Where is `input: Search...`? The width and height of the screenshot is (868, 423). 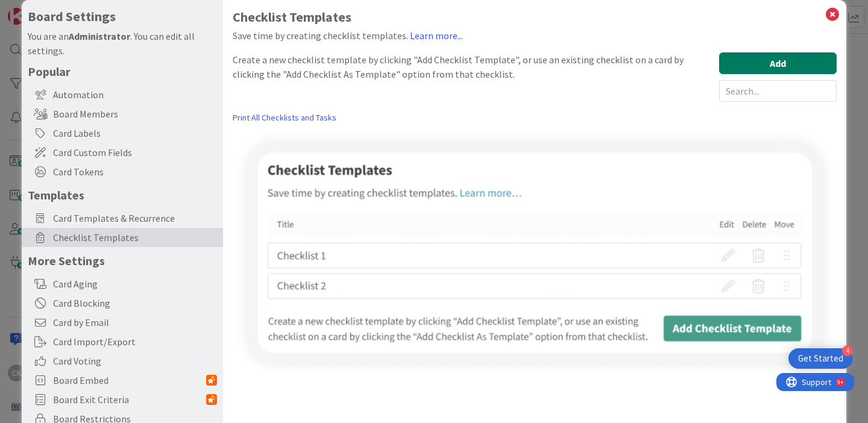
input: Search... is located at coordinates (778, 91).